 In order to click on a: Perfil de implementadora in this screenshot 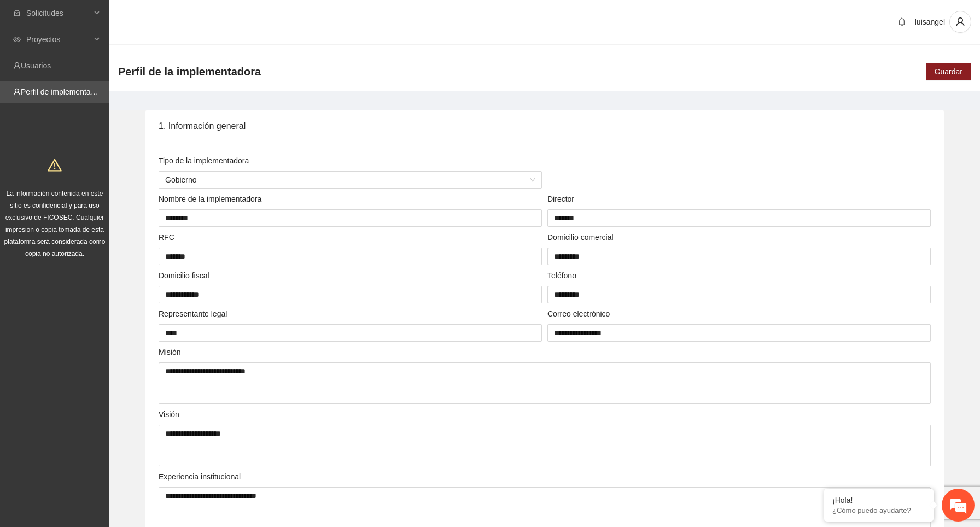, I will do `click(63, 92)`.